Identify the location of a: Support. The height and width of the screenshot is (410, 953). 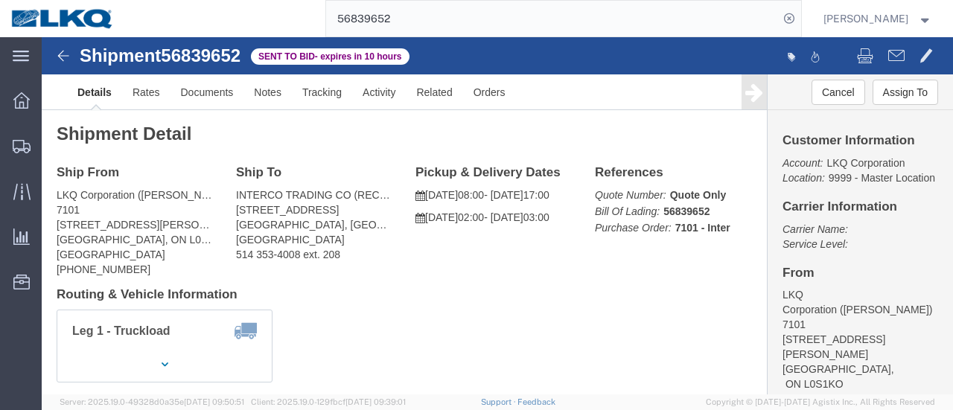
(500, 402).